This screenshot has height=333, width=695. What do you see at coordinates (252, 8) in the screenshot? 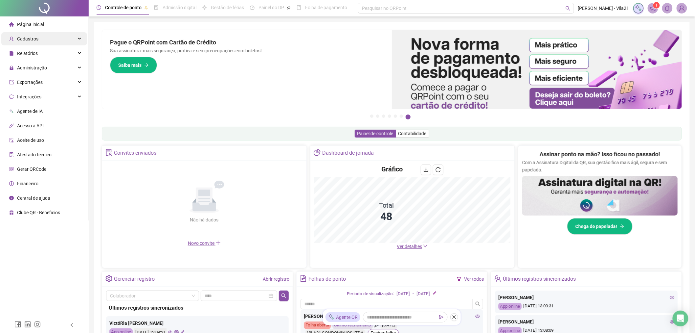
I see `span: dashboard` at bounding box center [252, 8].